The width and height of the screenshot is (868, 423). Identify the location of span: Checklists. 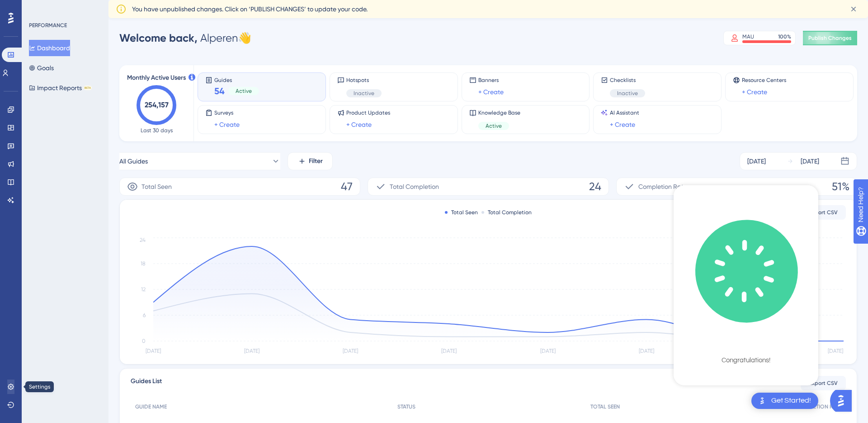
(627, 80).